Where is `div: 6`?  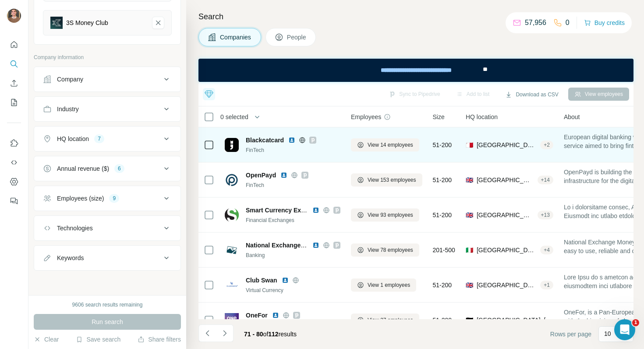 div: 6 is located at coordinates (119, 168).